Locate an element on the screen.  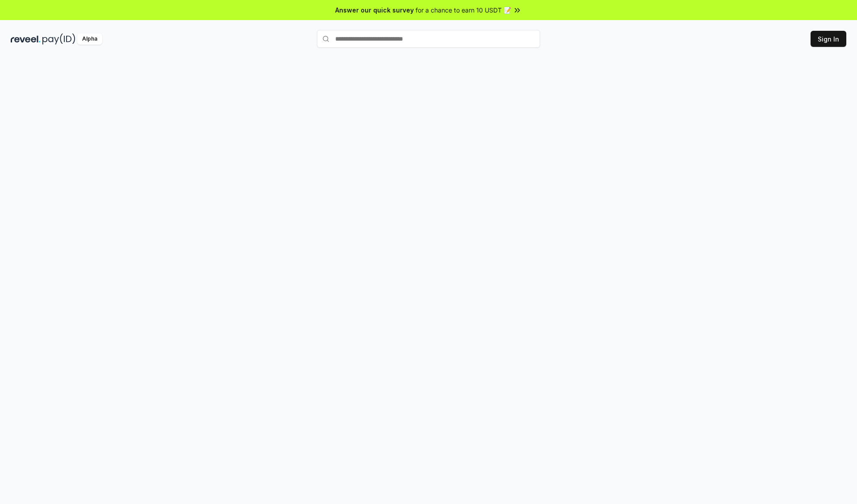
span: for a chance to earn 10 USDT 📝 is located at coordinates (463, 10).